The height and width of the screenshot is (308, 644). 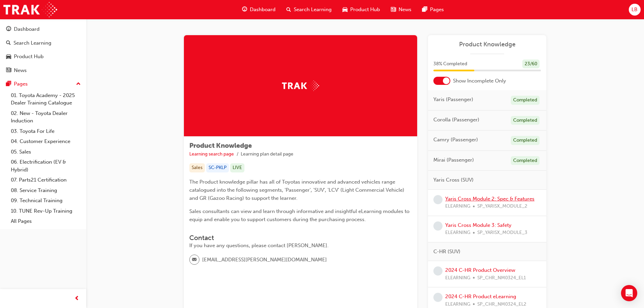 What do you see at coordinates (309, 9) in the screenshot?
I see `a: search-iconSearch Learning` at bounding box center [309, 9].